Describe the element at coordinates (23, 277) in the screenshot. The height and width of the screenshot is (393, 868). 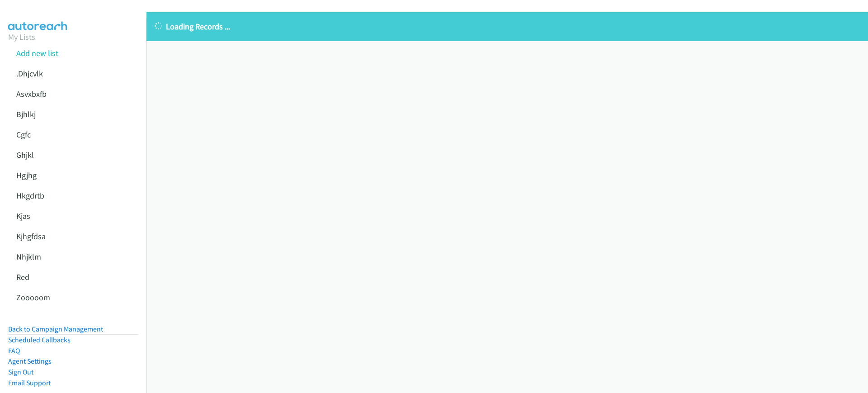
I see `a: Red` at that location.